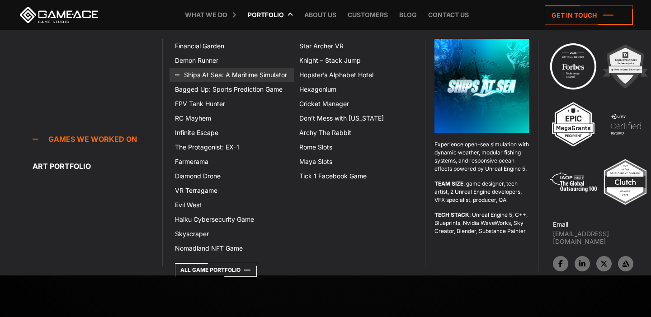  Describe the element at coordinates (625, 182) in the screenshot. I see `img: Top ar vr development company gaming 2025 game ace` at that location.